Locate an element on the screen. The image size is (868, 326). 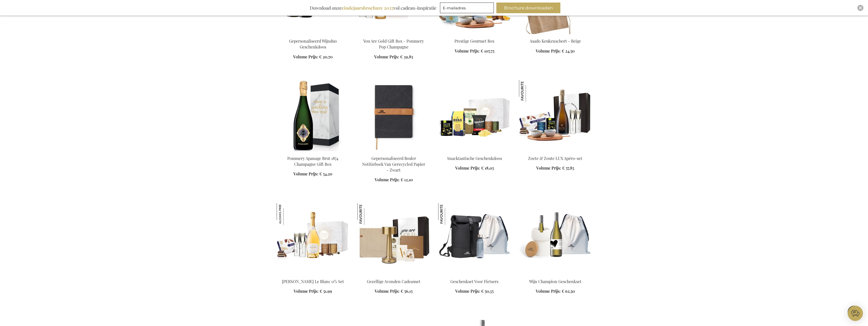
a: Gepersonaliseerd Wijnduo Geschenkdoos is located at coordinates (313, 44).